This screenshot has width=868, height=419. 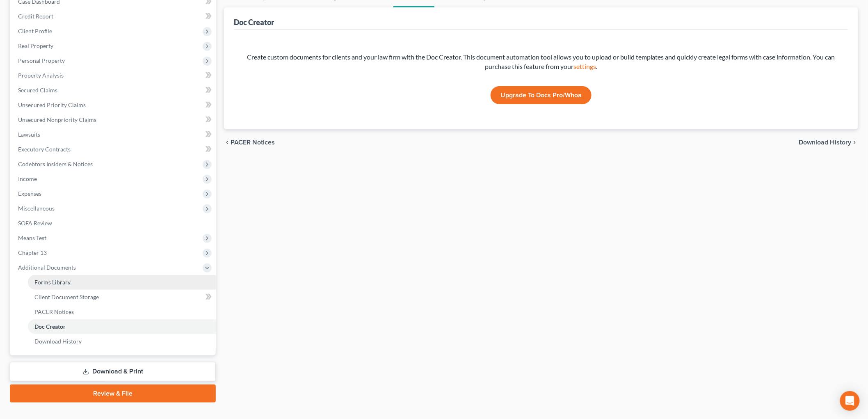 What do you see at coordinates (829, 142) in the screenshot?
I see `button: Download History chevron_right` at bounding box center [829, 142].